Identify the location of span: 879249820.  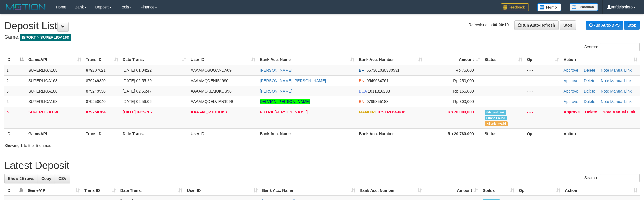
(96, 81).